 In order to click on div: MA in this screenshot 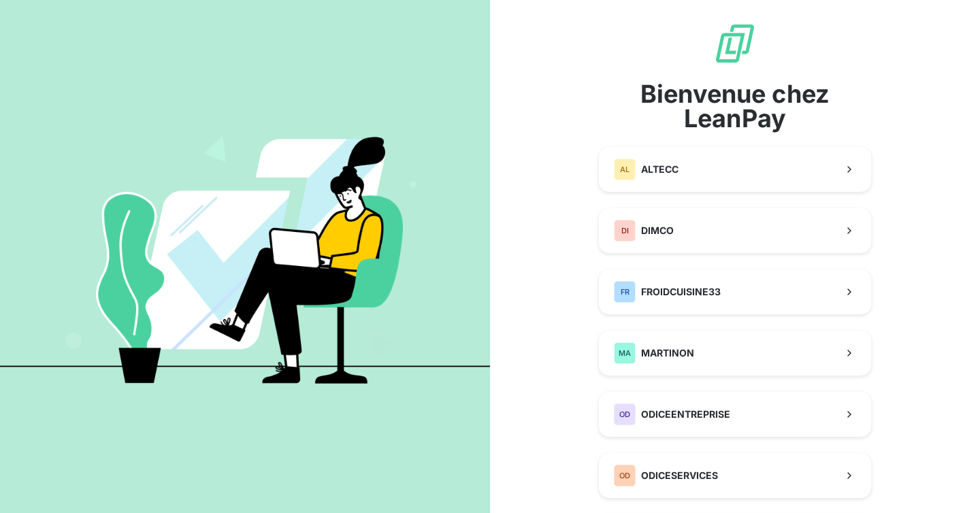, I will do `click(625, 353)`.